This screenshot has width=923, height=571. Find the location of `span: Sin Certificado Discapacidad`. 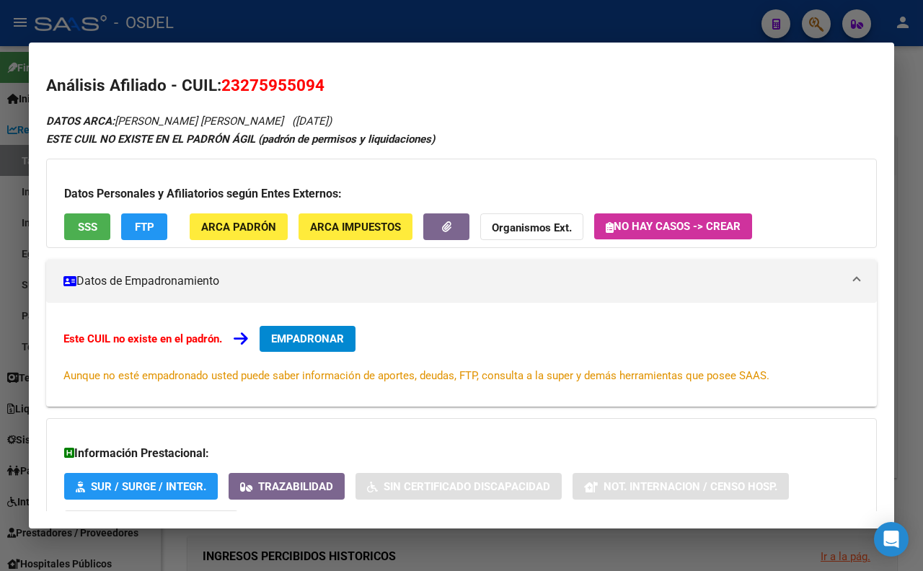

span: Sin Certificado Discapacidad is located at coordinates (466, 487).